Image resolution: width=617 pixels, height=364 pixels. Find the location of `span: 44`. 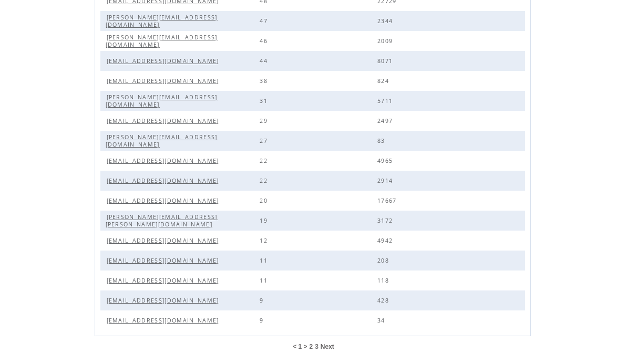

span: 44 is located at coordinates (265, 61).